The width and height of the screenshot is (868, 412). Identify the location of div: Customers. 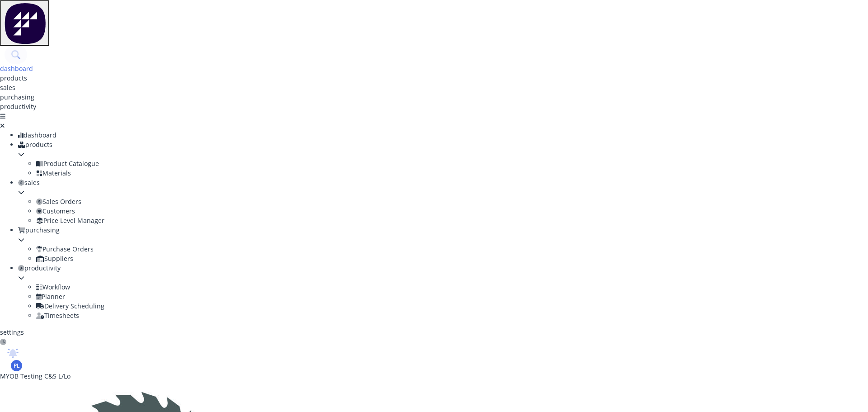
(452, 210).